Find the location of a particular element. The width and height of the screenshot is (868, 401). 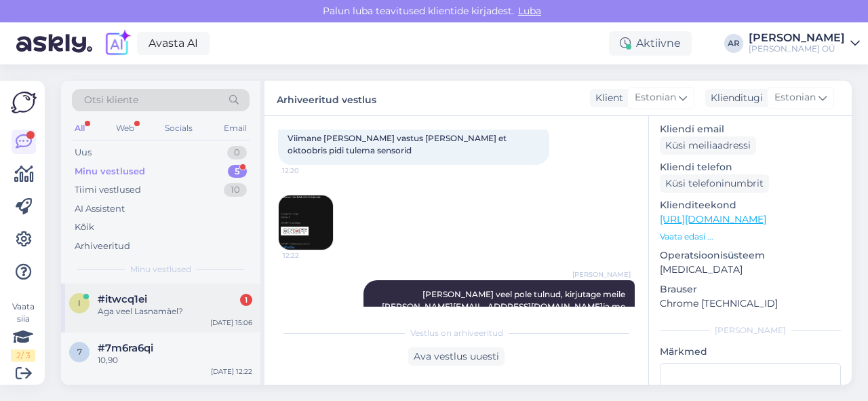

span: 12:22 is located at coordinates (308, 255).